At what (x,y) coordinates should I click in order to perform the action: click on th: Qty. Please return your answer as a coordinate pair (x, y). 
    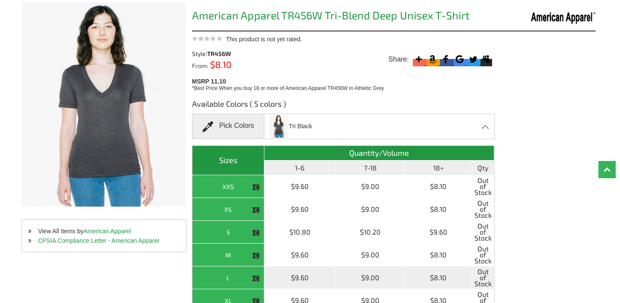
    Looking at the image, I should click on (483, 168).